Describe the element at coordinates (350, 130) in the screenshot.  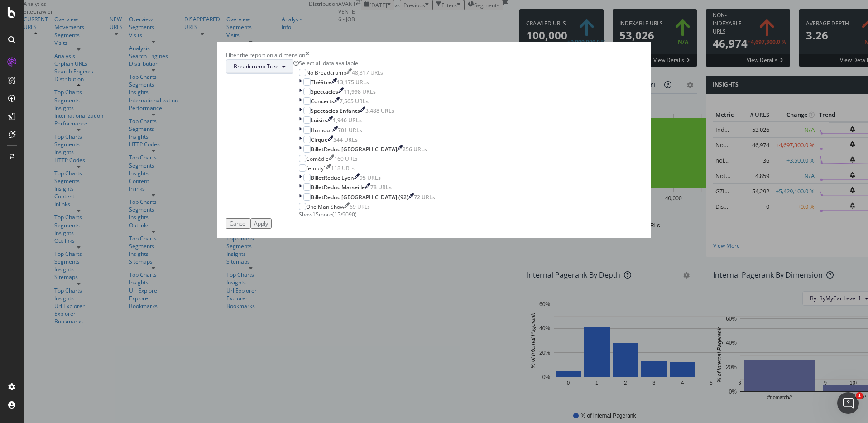
I see `div: 701 URLs` at that location.